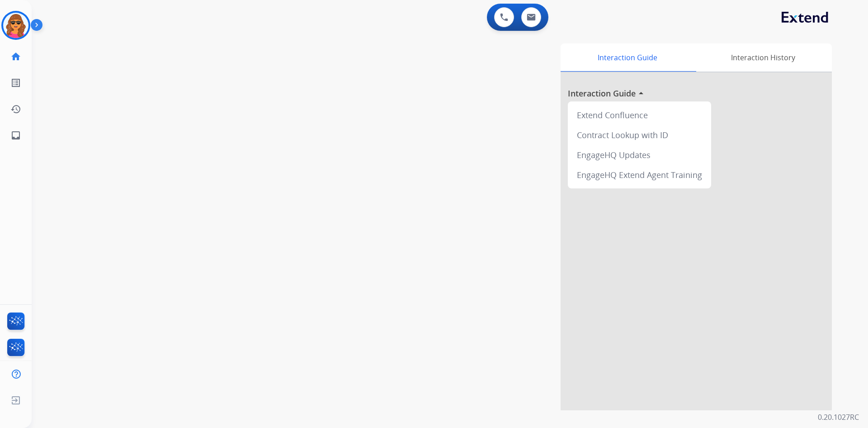  Describe the element at coordinates (838, 417) in the screenshot. I see `p: 0.20.1027RC` at that location.